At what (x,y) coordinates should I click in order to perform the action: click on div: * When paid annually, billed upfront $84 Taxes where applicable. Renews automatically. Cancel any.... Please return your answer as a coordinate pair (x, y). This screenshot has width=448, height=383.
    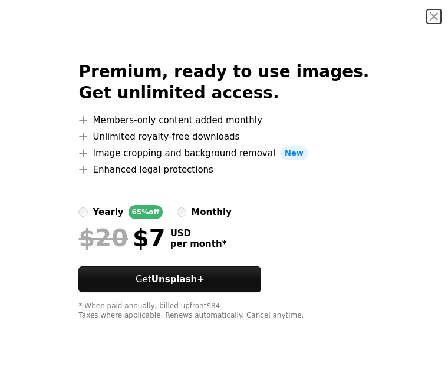
    Looking at the image, I should click on (223, 311).